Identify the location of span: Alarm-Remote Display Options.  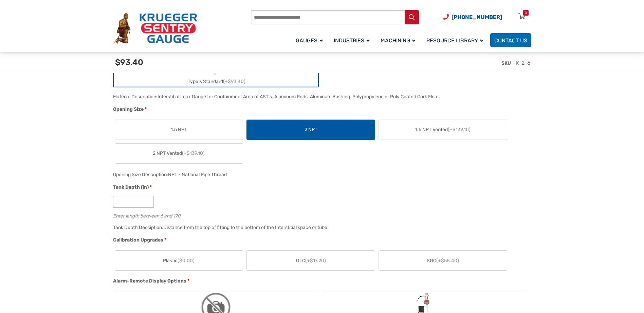
(150, 281).